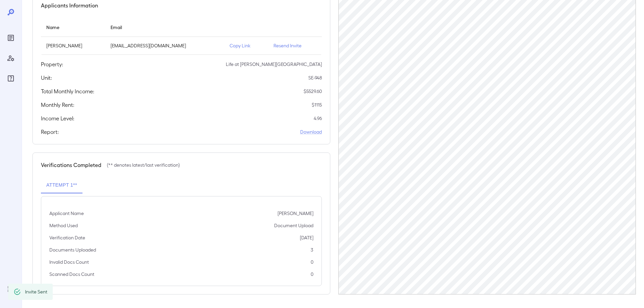 Image resolution: width=644 pixels, height=308 pixels. I want to click on h5: Total Monthly Income:, so click(68, 91).